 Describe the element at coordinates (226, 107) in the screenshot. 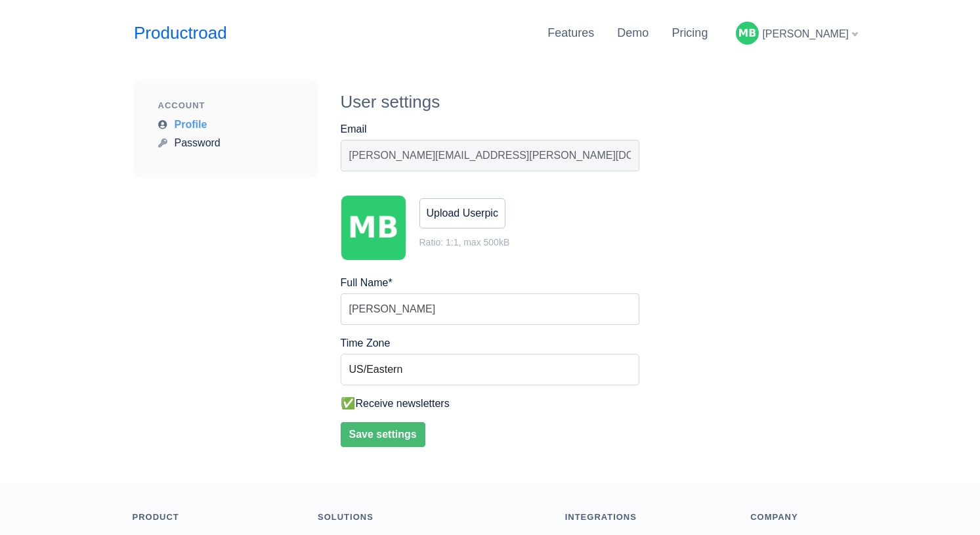

I see `div: Account` at that location.